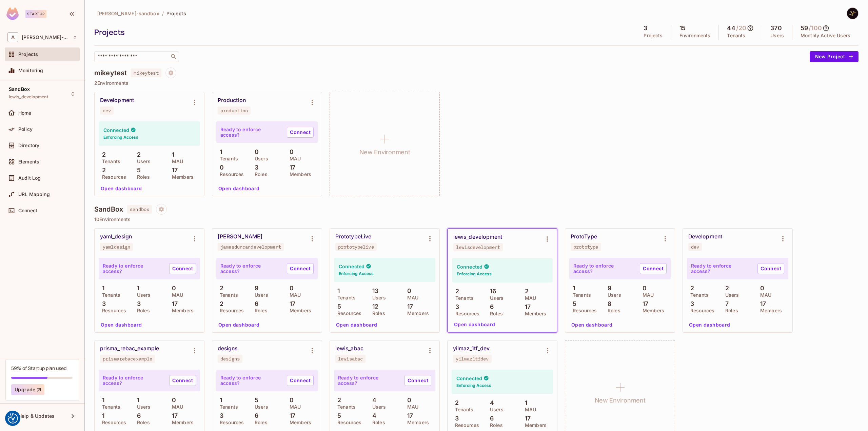 This screenshot has height=431, width=868. What do you see at coordinates (815, 28) in the screenshot?
I see `h5: / 100` at bounding box center [815, 28].